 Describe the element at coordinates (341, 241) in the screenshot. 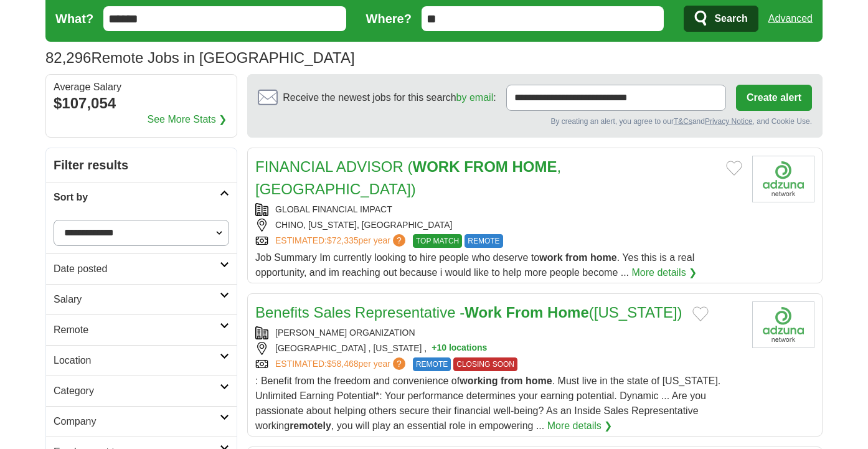

I see `a: ESTIMATED:$72,335per year?` at that location.